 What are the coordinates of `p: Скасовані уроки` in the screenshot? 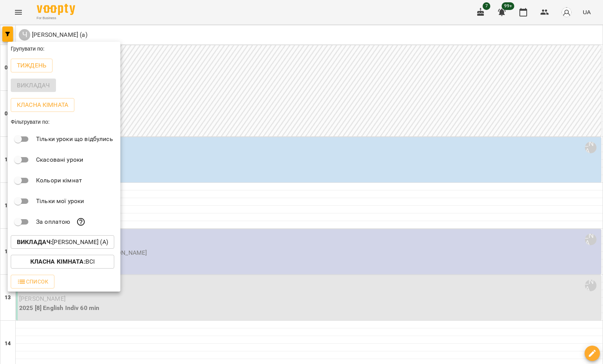 It's located at (59, 160).